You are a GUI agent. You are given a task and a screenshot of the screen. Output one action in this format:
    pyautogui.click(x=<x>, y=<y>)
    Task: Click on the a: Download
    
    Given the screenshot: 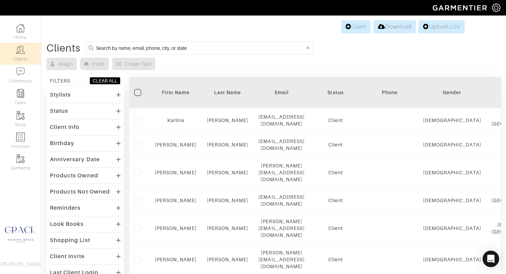 What is the action you would take?
    pyautogui.click(x=394, y=27)
    